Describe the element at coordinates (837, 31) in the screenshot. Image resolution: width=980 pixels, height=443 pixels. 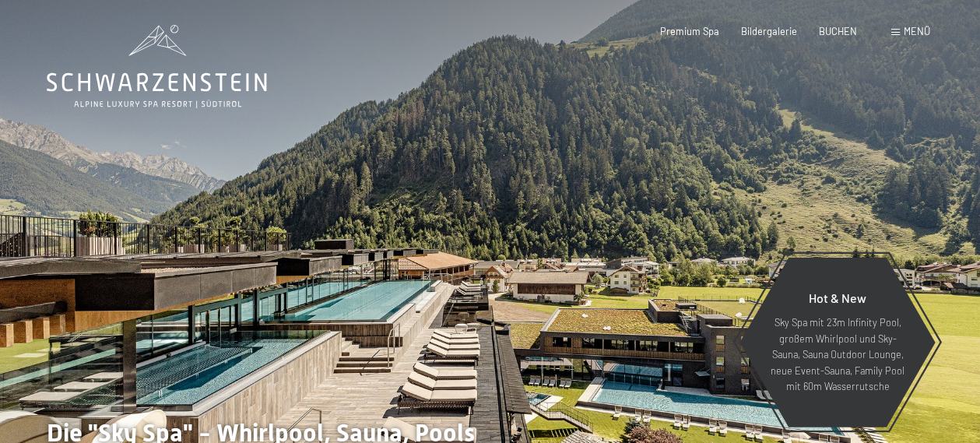
I see `span: BUCHEN` at that location.